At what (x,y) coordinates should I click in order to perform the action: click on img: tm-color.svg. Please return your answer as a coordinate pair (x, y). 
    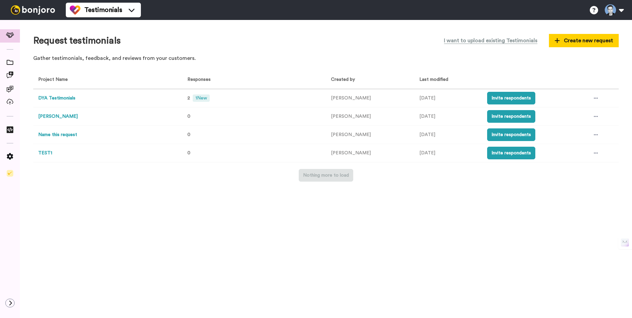
    Looking at the image, I should click on (75, 10).